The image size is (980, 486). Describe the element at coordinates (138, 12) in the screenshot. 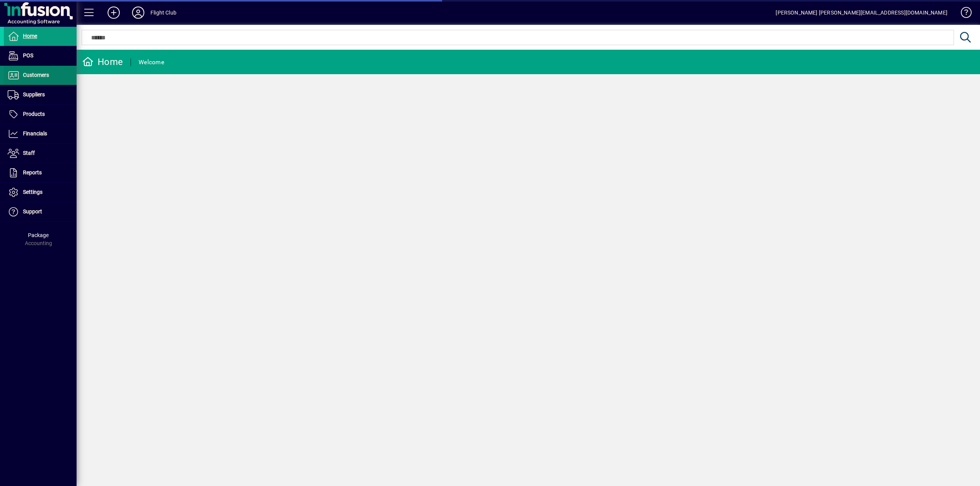

I see `button: Profile` at that location.